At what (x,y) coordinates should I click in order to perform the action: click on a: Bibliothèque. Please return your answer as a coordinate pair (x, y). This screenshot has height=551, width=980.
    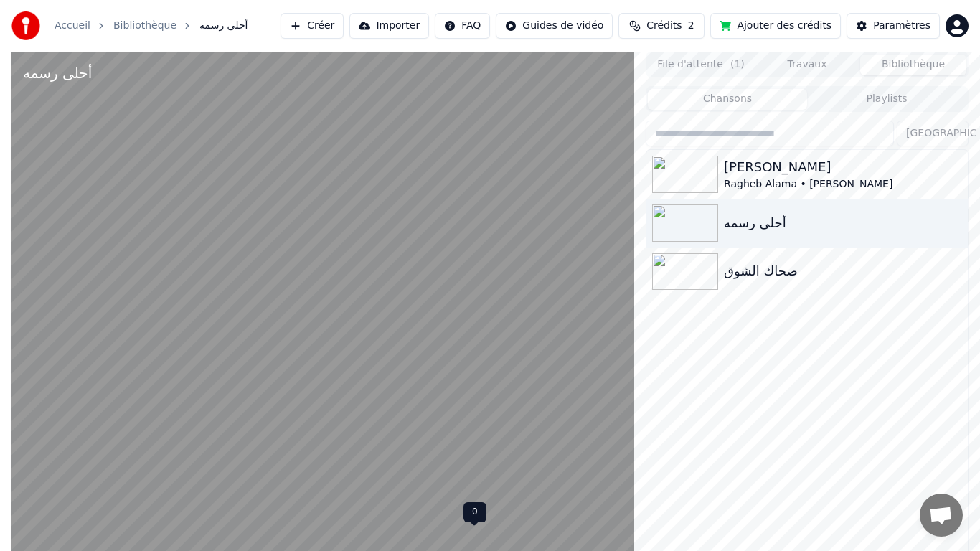
    Looking at the image, I should click on (145, 26).